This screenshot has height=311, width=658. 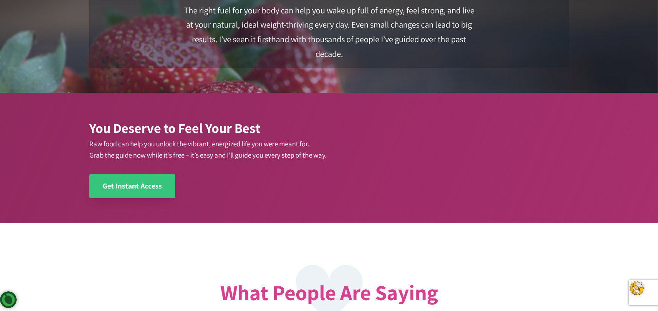 What do you see at coordinates (329, 128) in the screenshot?
I see `h3: You Deserve to Feel Your Best` at bounding box center [329, 128].